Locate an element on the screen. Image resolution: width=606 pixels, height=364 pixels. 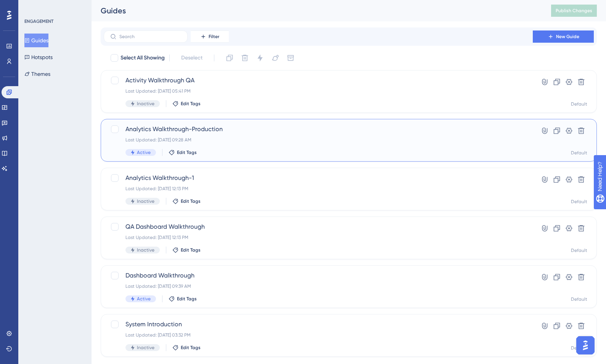
span: Analytics Walkthrough-Production is located at coordinates (318, 129).